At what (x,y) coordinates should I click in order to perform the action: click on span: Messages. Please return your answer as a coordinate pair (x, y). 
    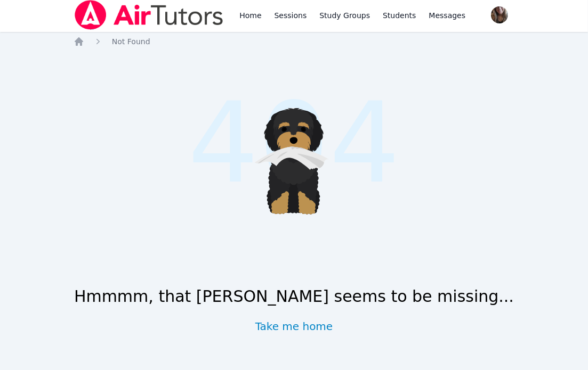
    Looking at the image, I should click on (447, 15).